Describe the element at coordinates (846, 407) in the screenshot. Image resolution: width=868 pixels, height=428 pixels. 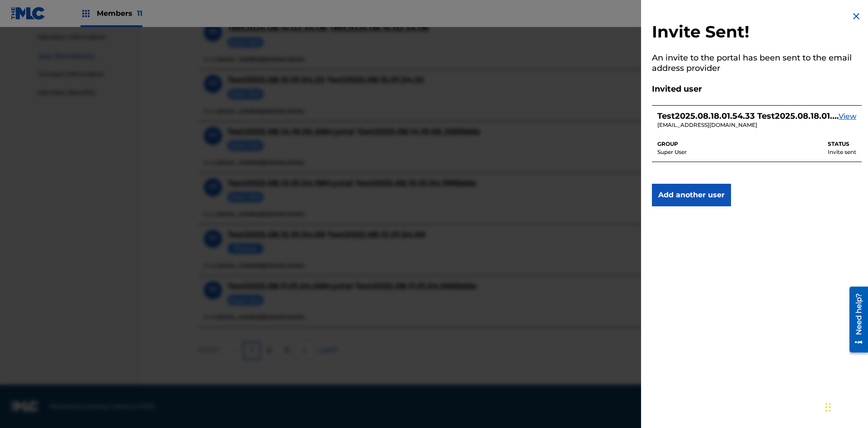
I see `div: Chat Widget` at that location.